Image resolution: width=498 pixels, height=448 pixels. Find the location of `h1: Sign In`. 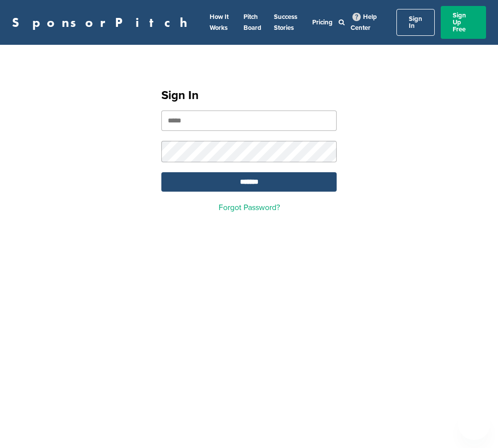

h1: Sign In is located at coordinates (249, 95).